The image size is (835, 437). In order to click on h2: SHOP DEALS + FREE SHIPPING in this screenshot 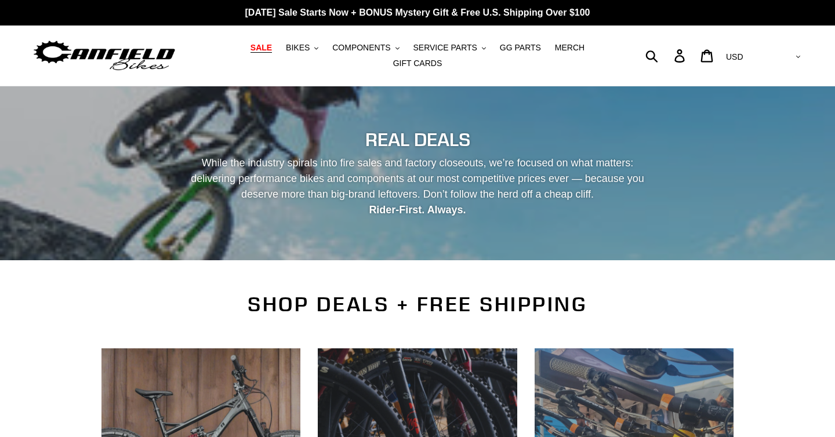, I will do `click(418, 305)`.